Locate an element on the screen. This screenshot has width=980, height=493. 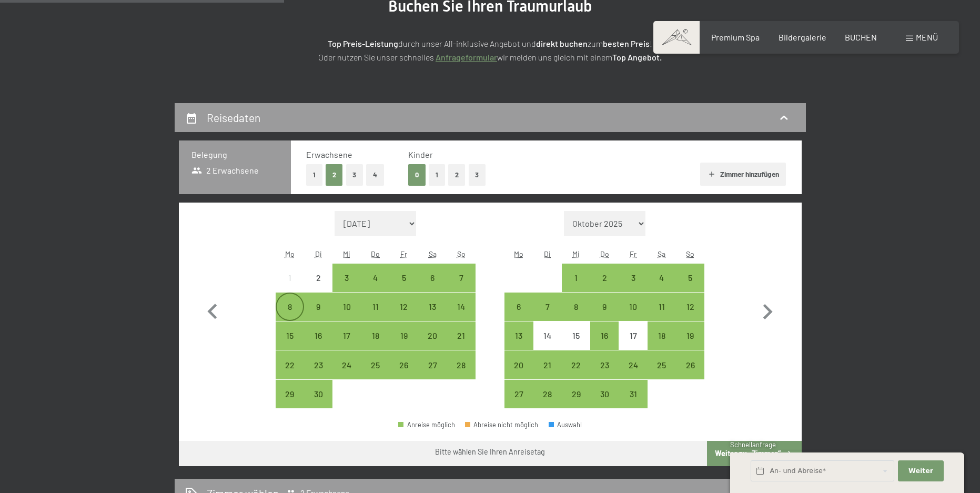
div: Mon Sep 22 2025 is located at coordinates (290, 365).